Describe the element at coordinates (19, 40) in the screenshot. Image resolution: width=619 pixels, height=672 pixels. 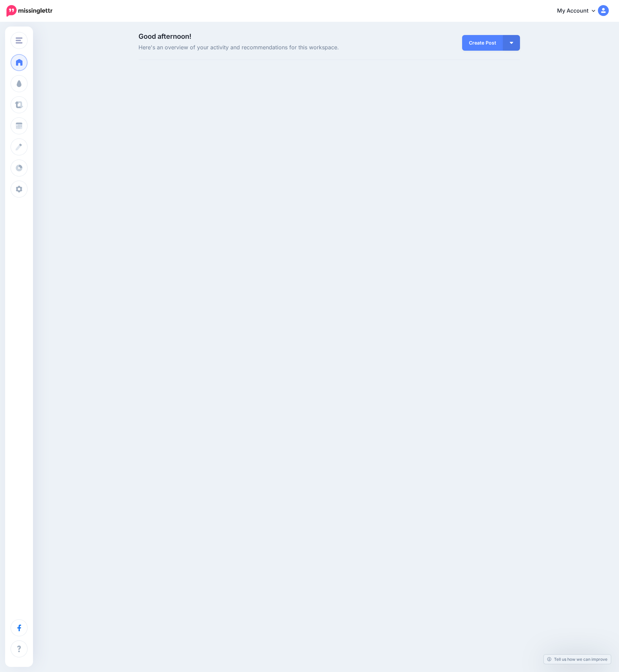
I see `img: menu.png` at that location.